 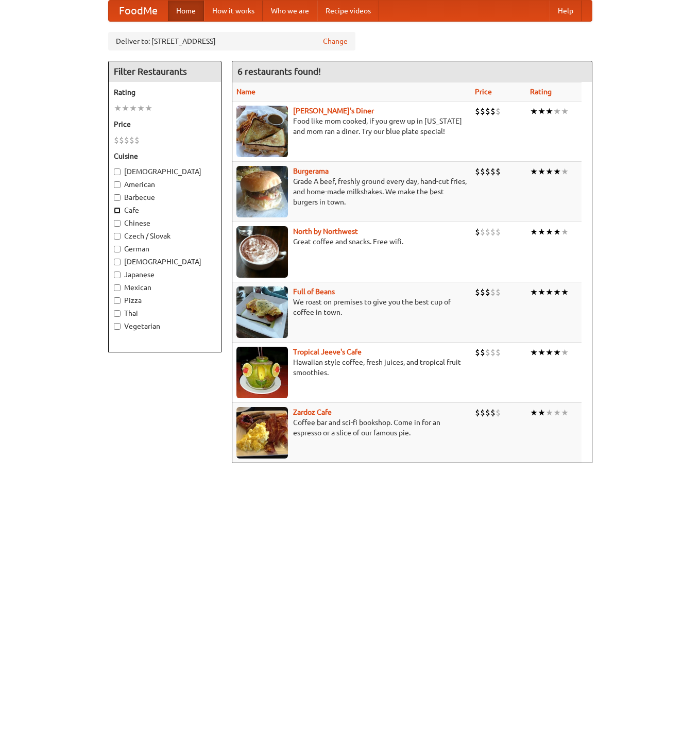 What do you see at coordinates (262, 252) in the screenshot?
I see `img: north.jpg` at bounding box center [262, 252].